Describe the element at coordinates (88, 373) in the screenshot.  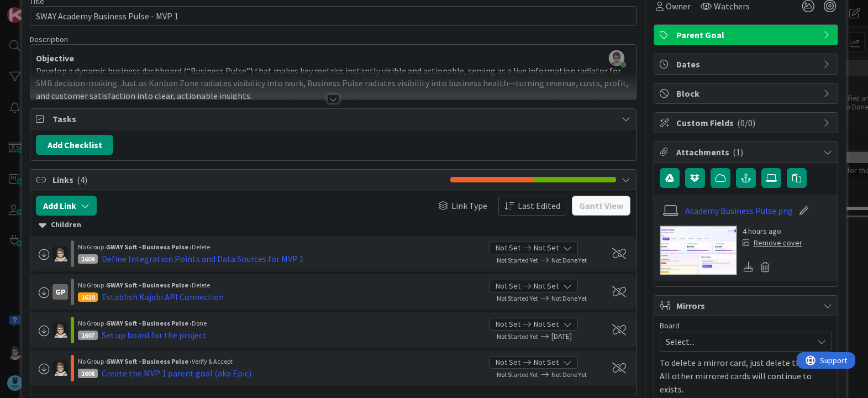
I see `div: 1608` at that location.